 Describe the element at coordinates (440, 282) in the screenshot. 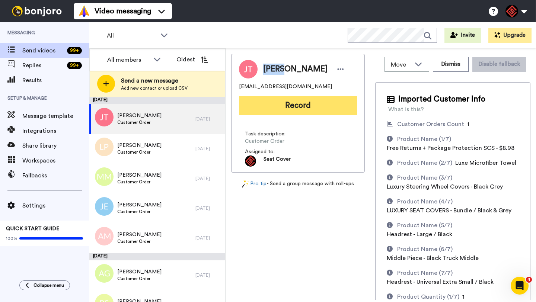

I see `span: Headrest - Universal Extra Small / Black` at that location.